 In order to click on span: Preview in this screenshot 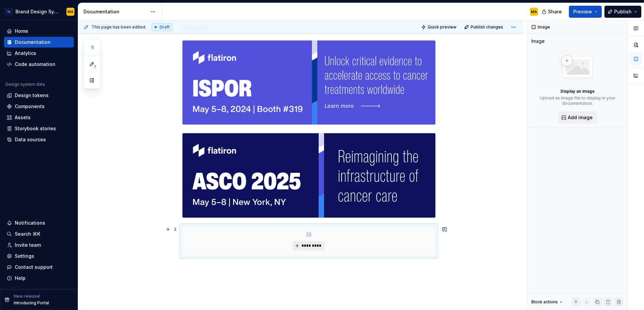, I will do `click(582, 12)`.